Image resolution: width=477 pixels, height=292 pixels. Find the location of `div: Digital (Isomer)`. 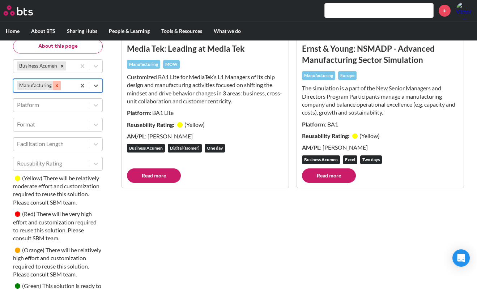

div: Digital (Isomer) is located at coordinates (185, 148).